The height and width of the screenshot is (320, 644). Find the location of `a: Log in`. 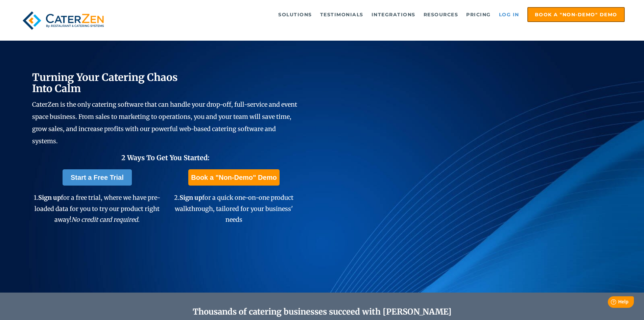

a: Log in is located at coordinates (509, 14).